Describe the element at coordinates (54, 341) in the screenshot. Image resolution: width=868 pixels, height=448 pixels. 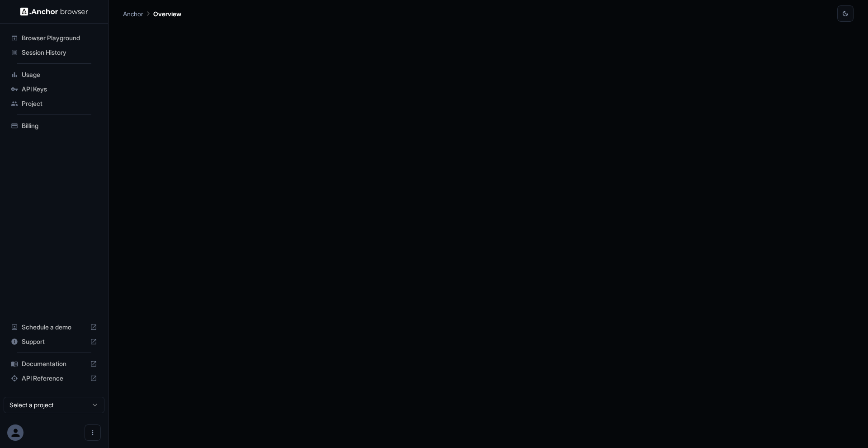
I see `span: Support` at that location.